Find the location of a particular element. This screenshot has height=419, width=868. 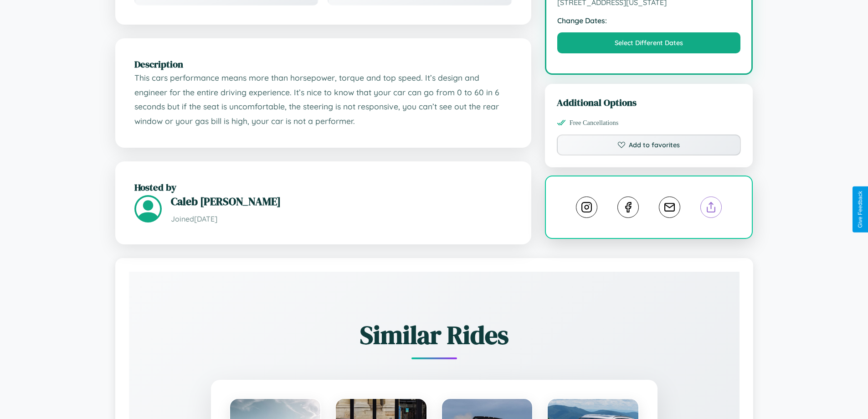

strong: Change Dates: is located at coordinates (649, 21).